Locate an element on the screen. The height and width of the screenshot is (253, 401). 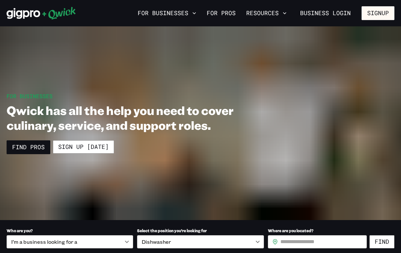
span: Where are you located? is located at coordinates (291, 230).